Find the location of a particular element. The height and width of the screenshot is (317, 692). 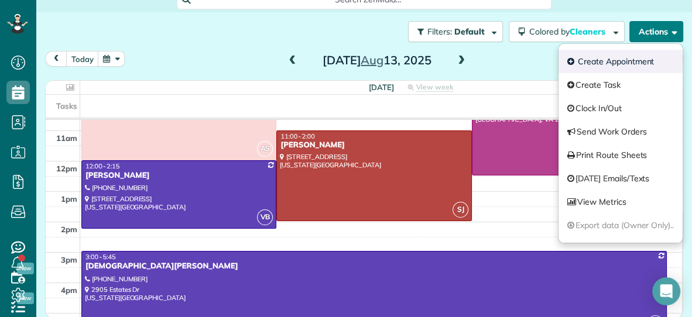

span: 3:00 - 5:45 is located at coordinates (101, 257).